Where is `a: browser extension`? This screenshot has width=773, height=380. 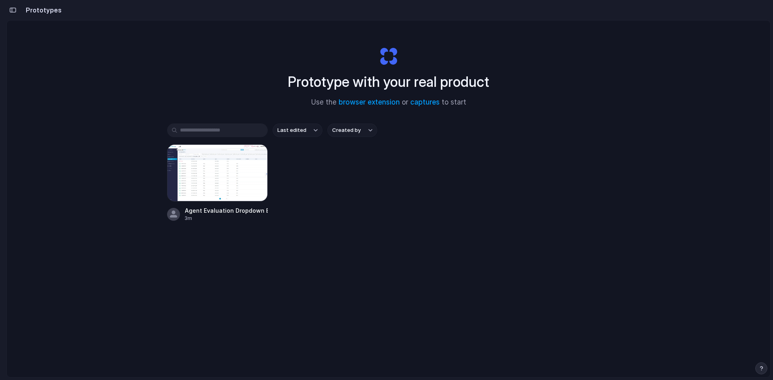 a: browser extension is located at coordinates (369, 102).